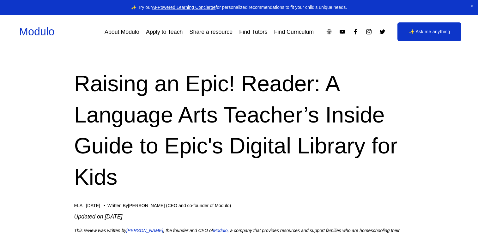 The image size is (478, 233). I want to click on a: About Modulo, so click(122, 32).